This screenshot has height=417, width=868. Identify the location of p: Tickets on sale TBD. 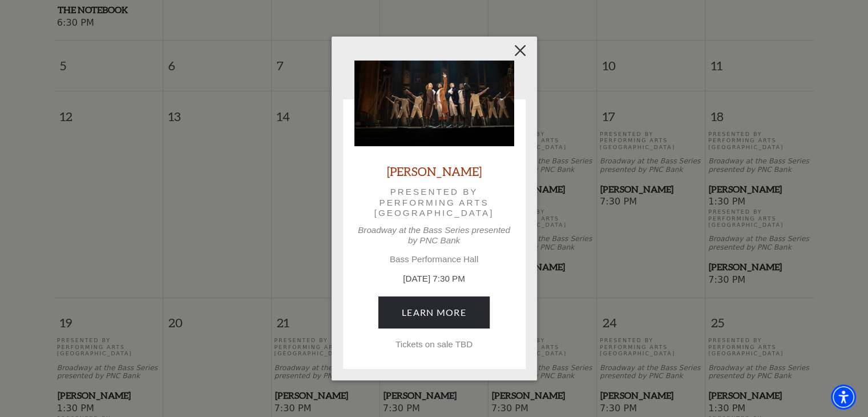
(434, 344).